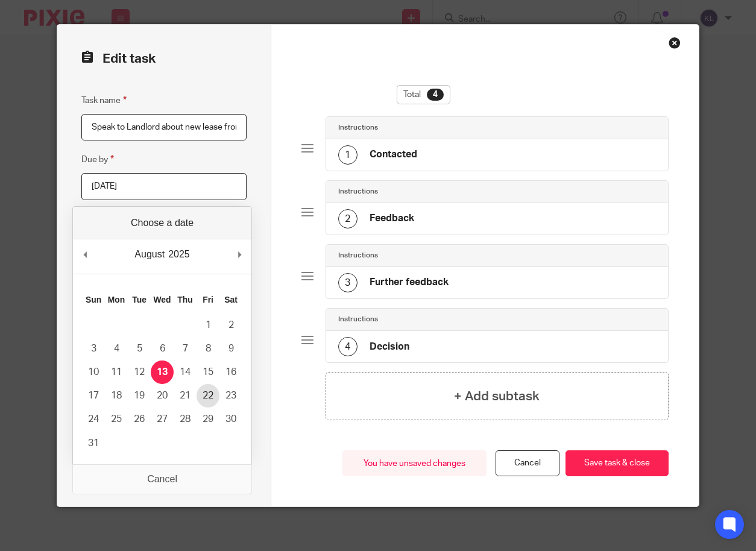 This screenshot has height=551, width=756. What do you see at coordinates (164, 59) in the screenshot?
I see `h2: Edit task` at bounding box center [164, 59].